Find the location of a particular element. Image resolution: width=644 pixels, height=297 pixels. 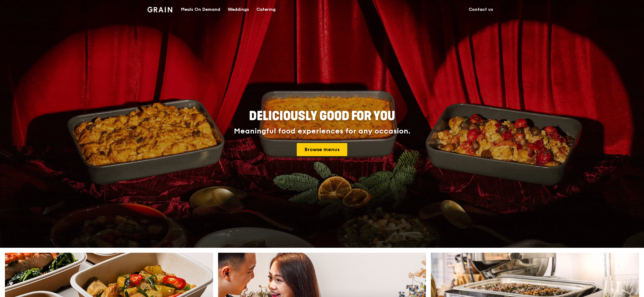

a: Browse menus is located at coordinates (322, 150).